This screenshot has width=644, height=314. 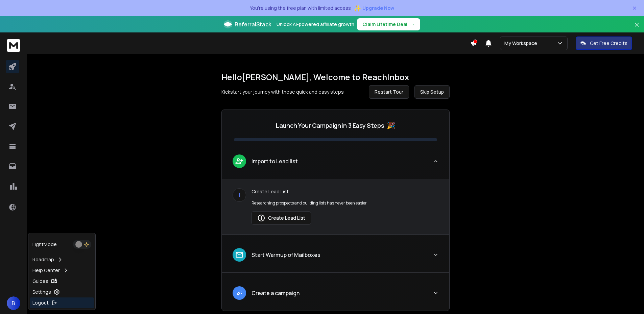 I want to click on p: Guides, so click(x=40, y=281).